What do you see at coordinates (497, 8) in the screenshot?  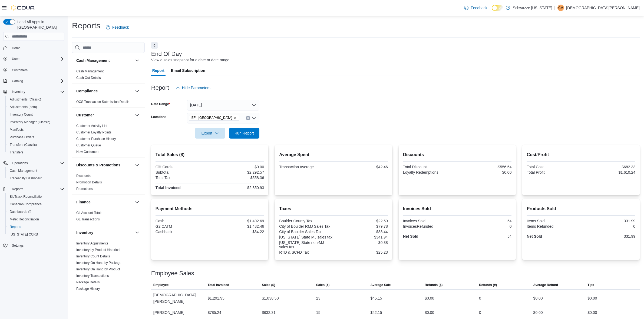 I see `input: Dark Mode` at bounding box center [497, 8].